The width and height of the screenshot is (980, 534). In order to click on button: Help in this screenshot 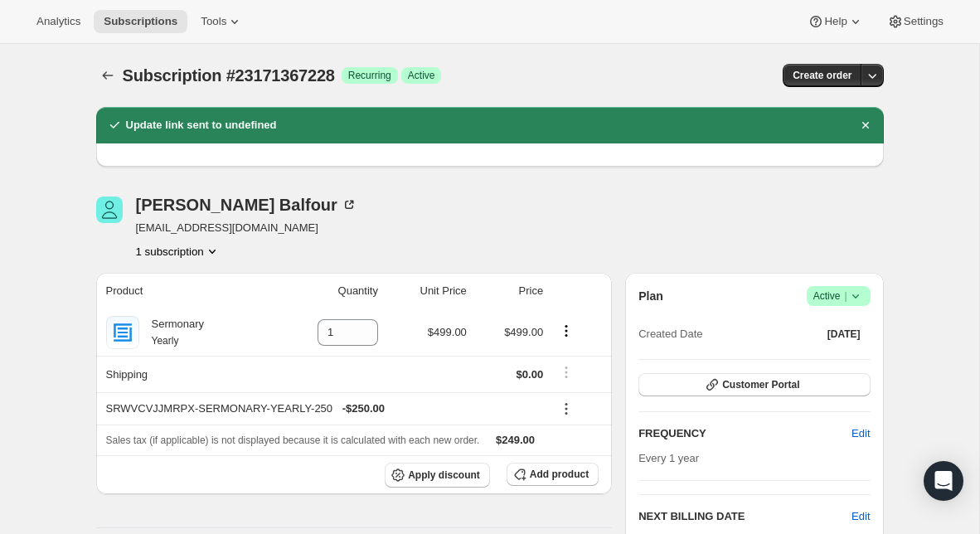, I will do `click(835, 22)`.